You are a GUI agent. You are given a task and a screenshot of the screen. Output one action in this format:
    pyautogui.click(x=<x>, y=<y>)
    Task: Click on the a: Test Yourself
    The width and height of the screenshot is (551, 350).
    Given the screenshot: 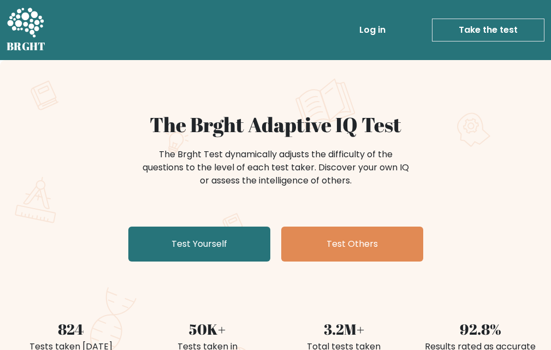 What is the action you would take?
    pyautogui.click(x=199, y=244)
    